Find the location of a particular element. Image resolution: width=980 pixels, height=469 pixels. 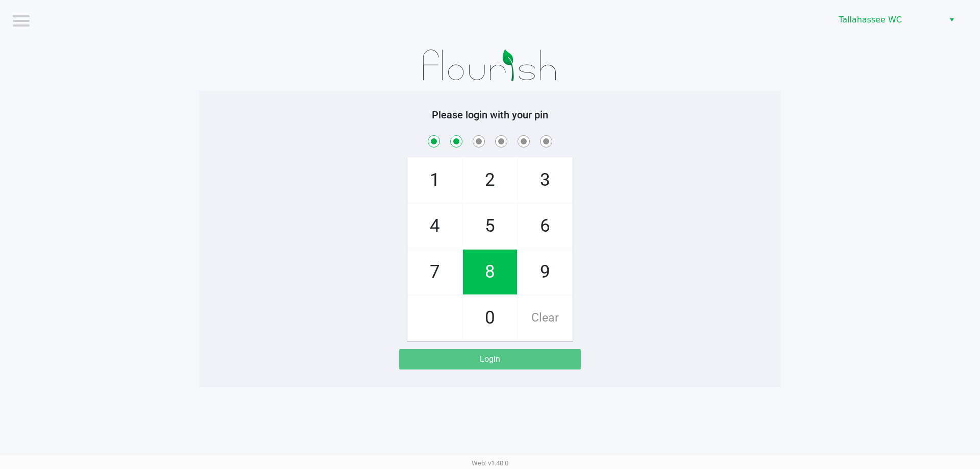

span: 3 is located at coordinates (545, 181).